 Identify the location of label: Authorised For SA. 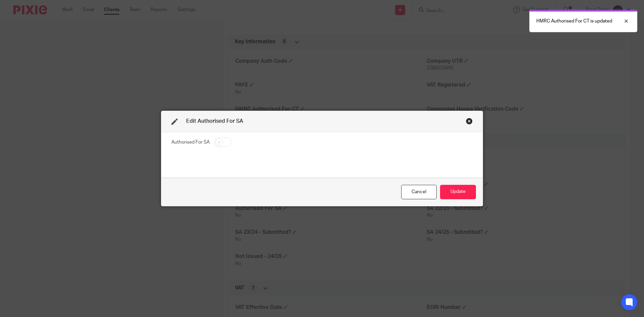
(191, 142).